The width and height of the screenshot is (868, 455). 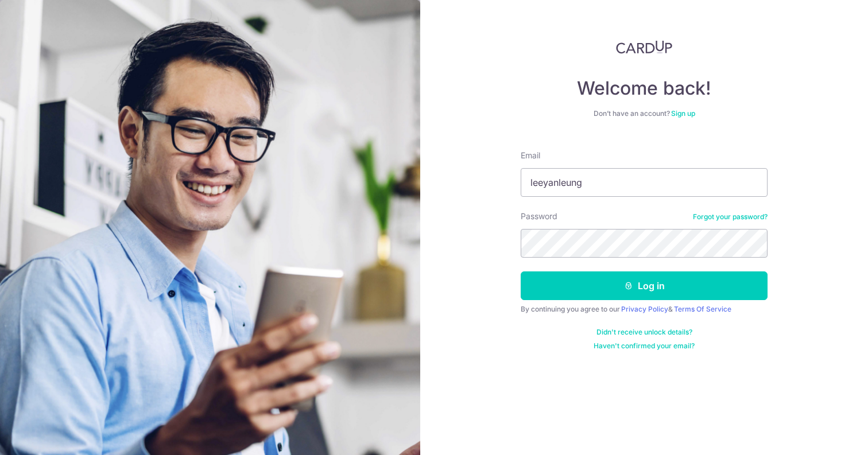 I want to click on label: Password, so click(x=539, y=217).